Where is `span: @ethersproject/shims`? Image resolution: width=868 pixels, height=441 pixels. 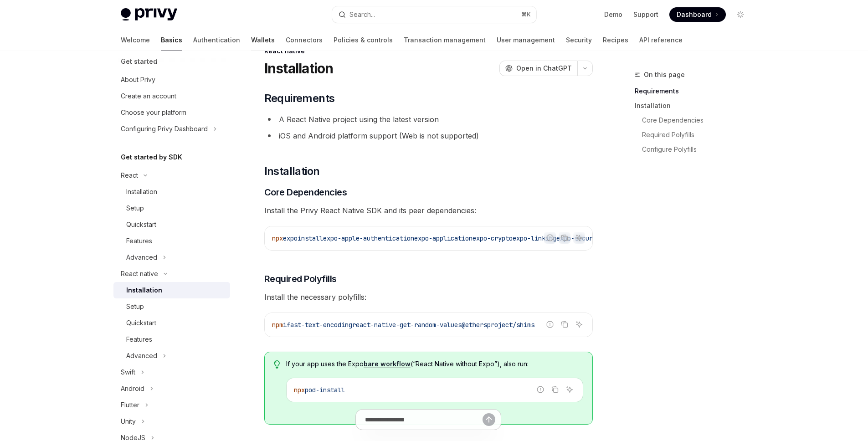
span: @ethersproject/shims is located at coordinates (498, 324).